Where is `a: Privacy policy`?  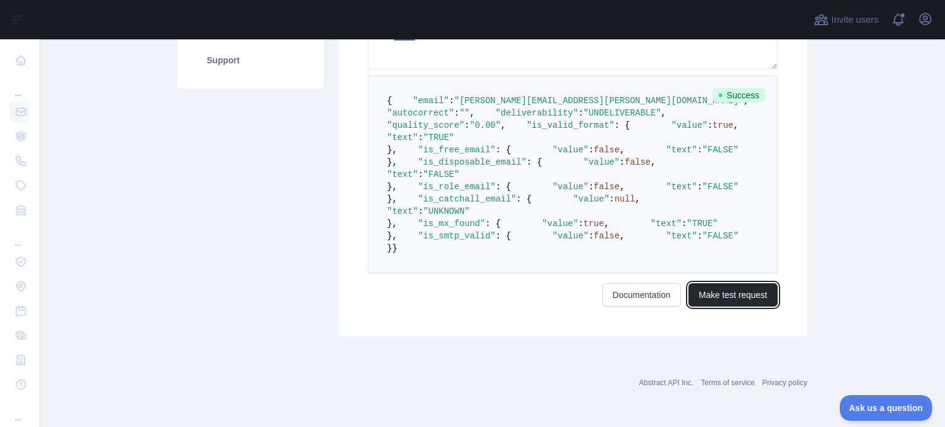 a: Privacy policy is located at coordinates (784, 383).